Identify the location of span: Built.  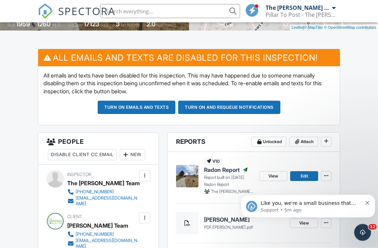
(11, 25).